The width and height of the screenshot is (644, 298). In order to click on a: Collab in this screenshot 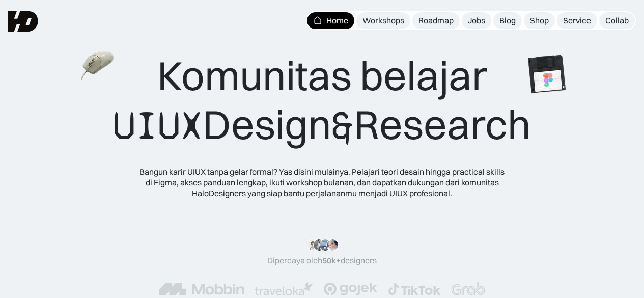, I will do `click(617, 20)`.